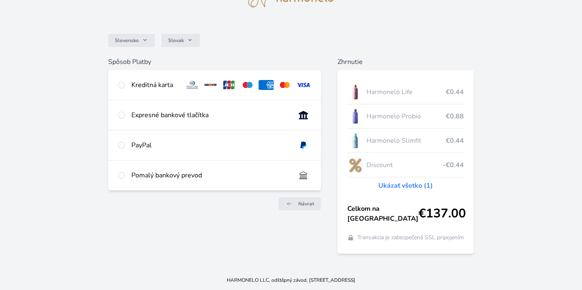 This screenshot has height=290, width=582. What do you see at coordinates (406, 117) in the screenshot?
I see `span: Harmonelo Probio` at bounding box center [406, 117].